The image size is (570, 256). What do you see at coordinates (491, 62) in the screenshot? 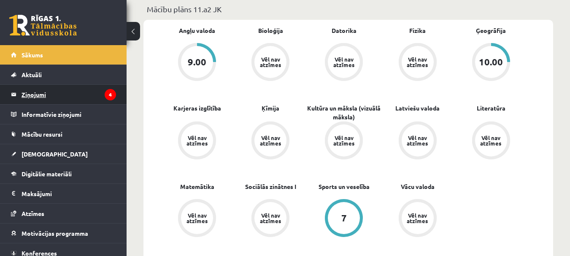
I see `div: 10.00` at bounding box center [491, 62].